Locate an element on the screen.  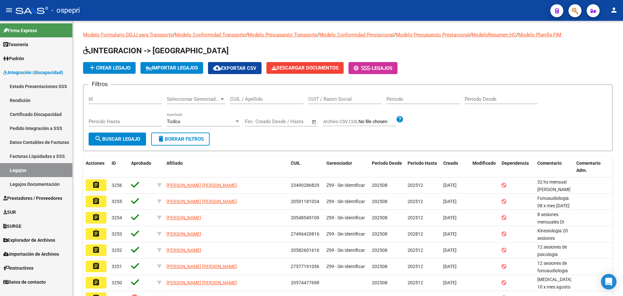
span: Explorador de Archivos is located at coordinates (29, 240).